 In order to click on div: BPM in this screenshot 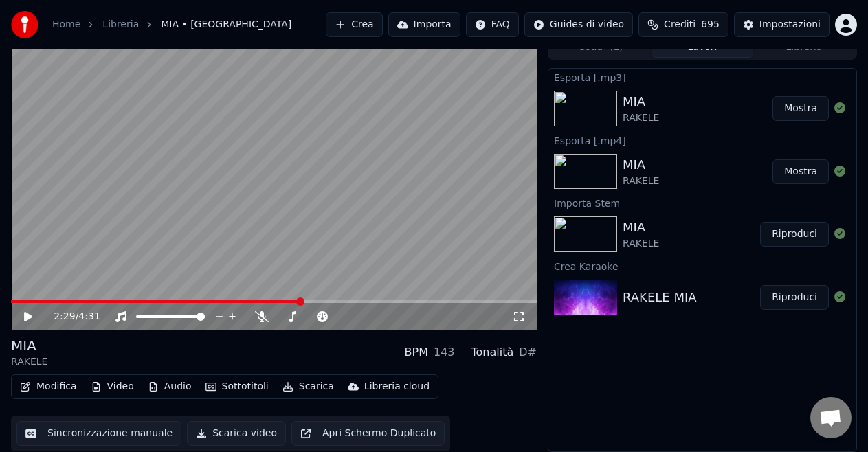, I will do `click(416, 353)`.